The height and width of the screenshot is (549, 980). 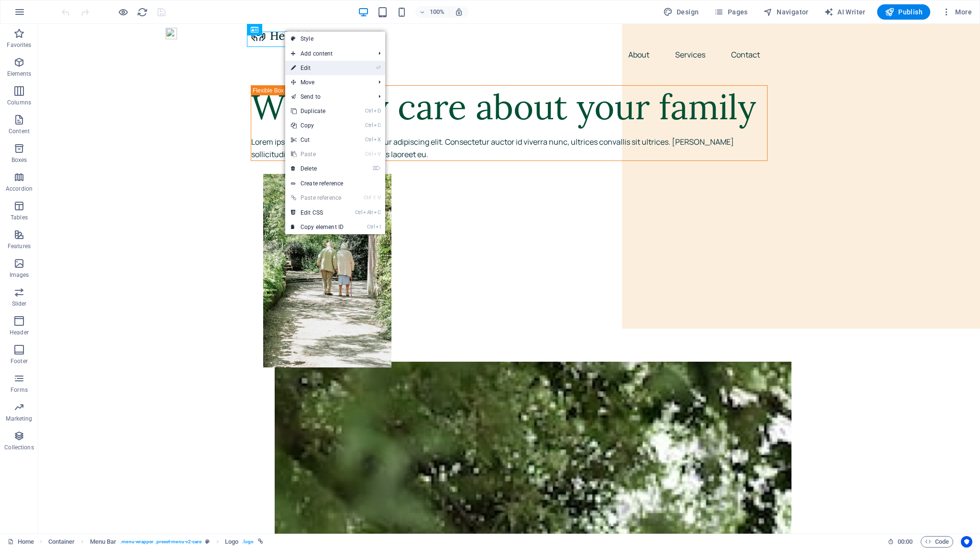 What do you see at coordinates (937, 541) in the screenshot?
I see `button: Code` at bounding box center [937, 541].